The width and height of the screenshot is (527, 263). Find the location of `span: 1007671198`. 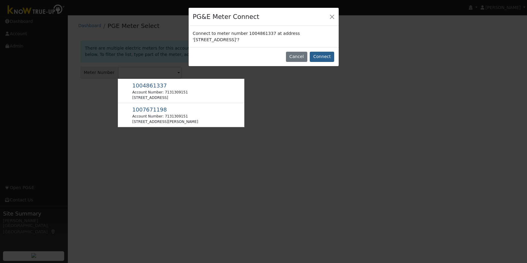

span: 1007671198 is located at coordinates (149, 110).